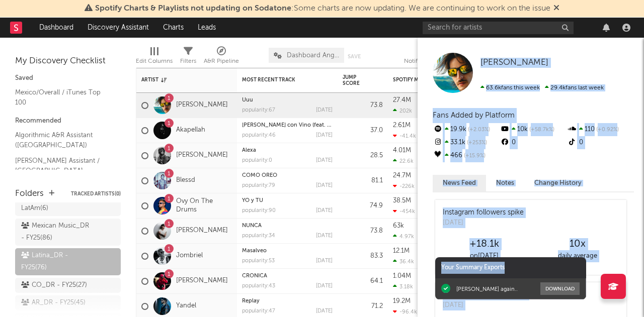 The height and width of the screenshot is (317, 644). Describe the element at coordinates (541, 130) in the screenshot. I see `span: +58.7k %` at that location.